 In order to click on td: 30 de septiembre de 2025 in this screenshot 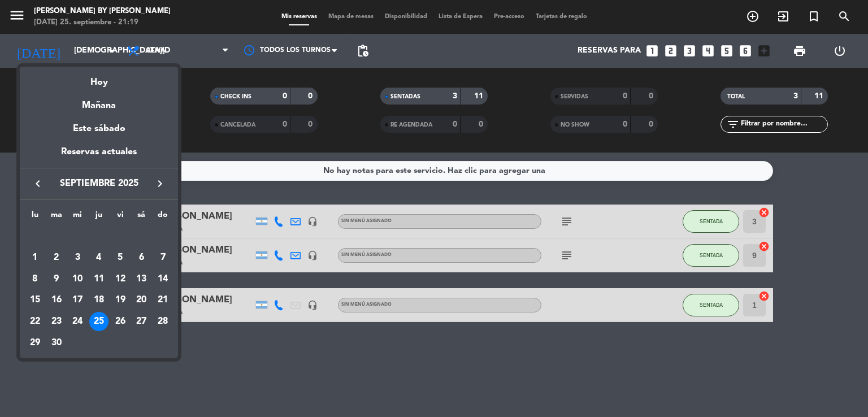, I will do `click(57, 343)`.